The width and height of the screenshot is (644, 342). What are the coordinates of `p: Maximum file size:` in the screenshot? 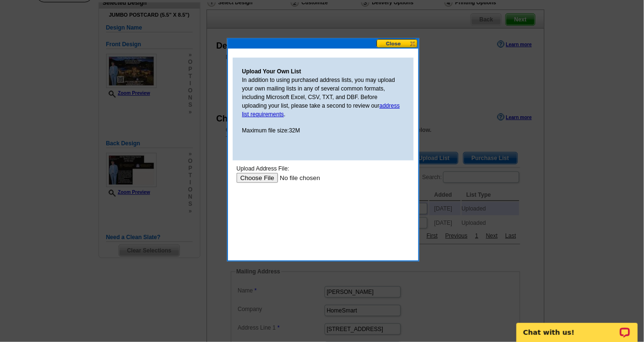 It's located at (323, 131).